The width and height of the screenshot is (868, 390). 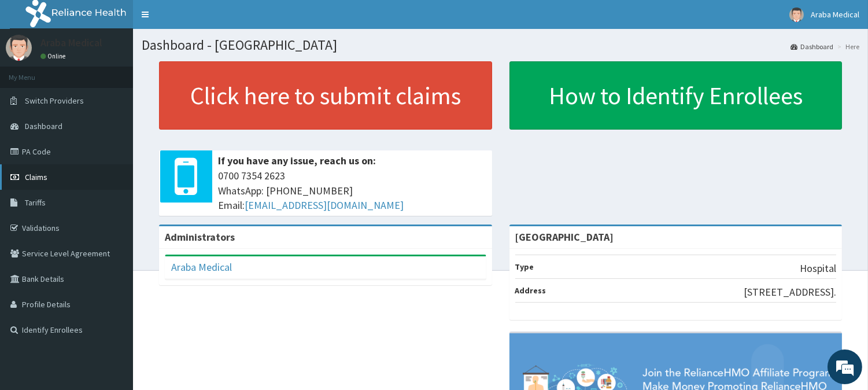 What do you see at coordinates (203, 19) in the screenshot?
I see `div: Minimize live chat window` at bounding box center [203, 19].